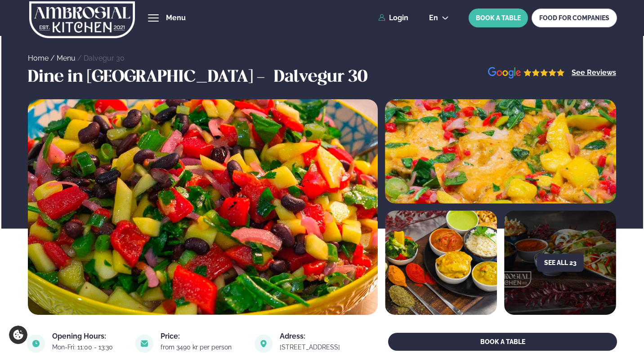  I want to click on span: en, so click(434, 18).